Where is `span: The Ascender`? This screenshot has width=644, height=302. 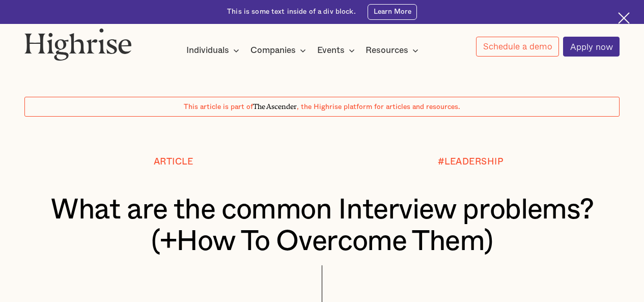
span: The Ascender is located at coordinates (275, 105).